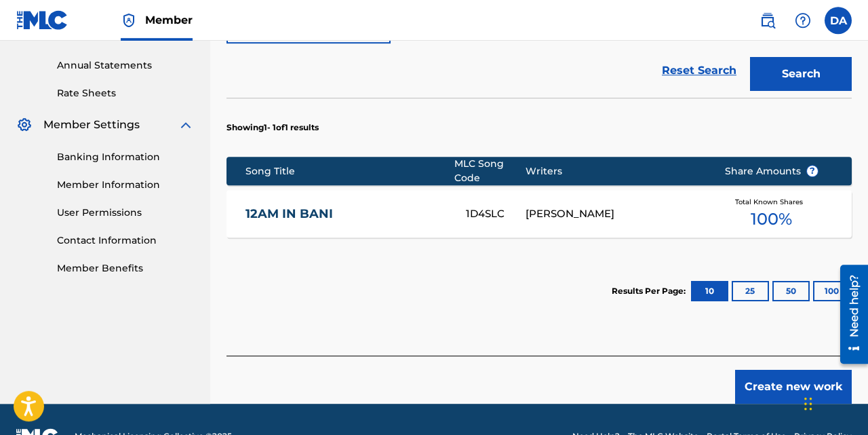  What do you see at coordinates (125, 240) in the screenshot?
I see `a: Contact Information` at bounding box center [125, 240].